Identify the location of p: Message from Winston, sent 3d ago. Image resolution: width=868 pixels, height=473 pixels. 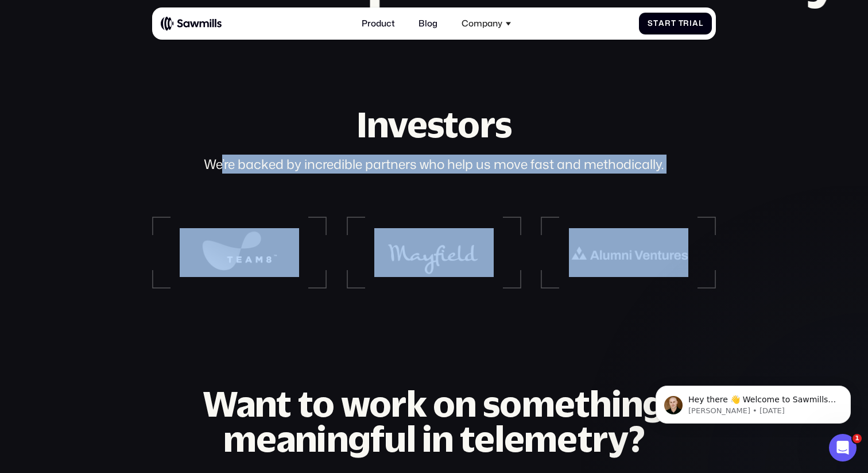
(124, 49).